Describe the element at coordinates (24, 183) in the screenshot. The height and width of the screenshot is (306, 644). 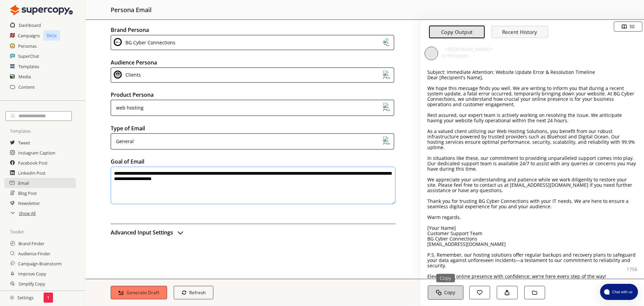
I see `a: Email` at that location.